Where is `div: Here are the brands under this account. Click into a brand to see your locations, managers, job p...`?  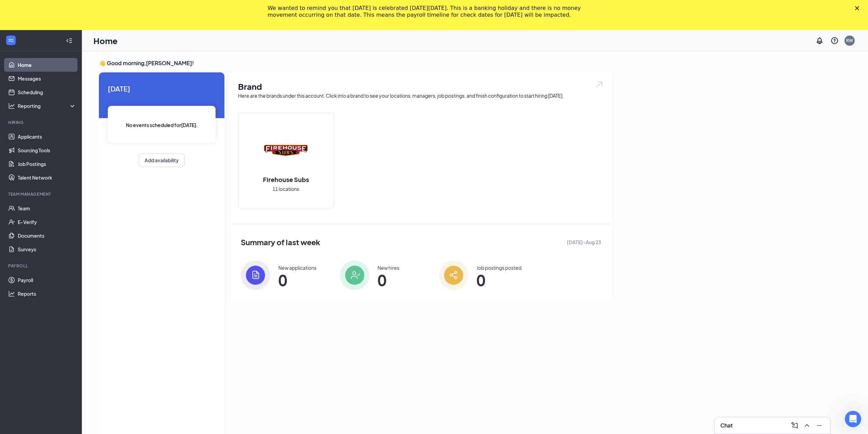
div: Here are the brands under this account. Click into a brand to see your locations, managers, job p... is located at coordinates (421, 96).